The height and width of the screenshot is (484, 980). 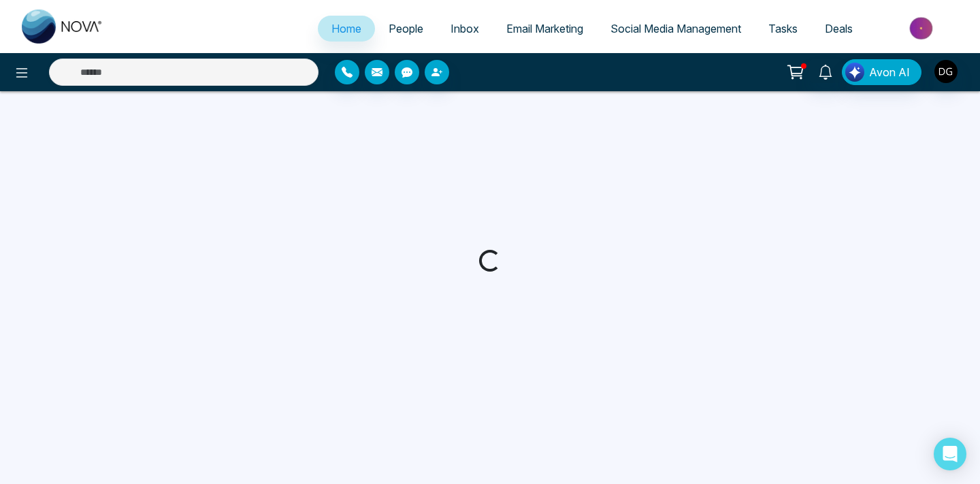 I want to click on span: Deals, so click(x=838, y=29).